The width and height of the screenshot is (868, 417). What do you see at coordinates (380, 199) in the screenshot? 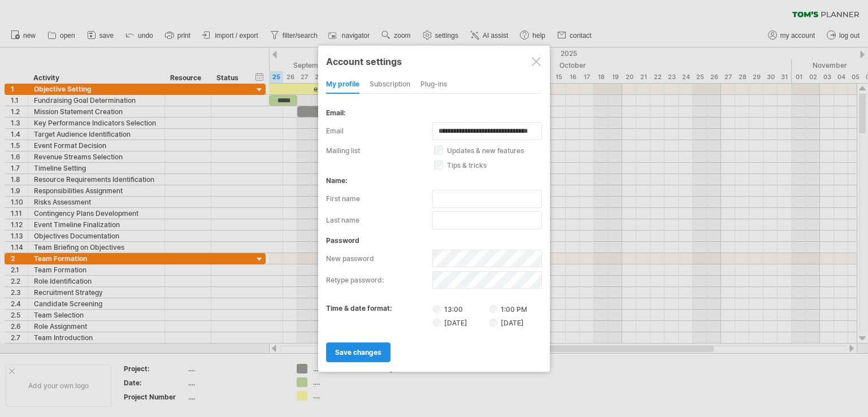
I see `label: first name` at bounding box center [380, 199].